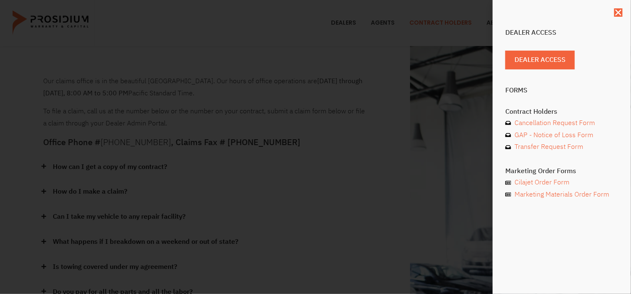 The image size is (631, 294). Describe the element at coordinates (562, 183) in the screenshot. I see `a: Cilajet Order Form` at that location.